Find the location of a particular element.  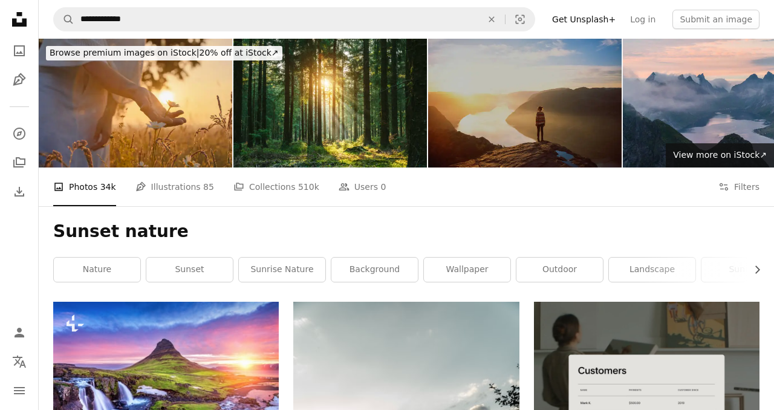

span: 85 is located at coordinates (209, 187).